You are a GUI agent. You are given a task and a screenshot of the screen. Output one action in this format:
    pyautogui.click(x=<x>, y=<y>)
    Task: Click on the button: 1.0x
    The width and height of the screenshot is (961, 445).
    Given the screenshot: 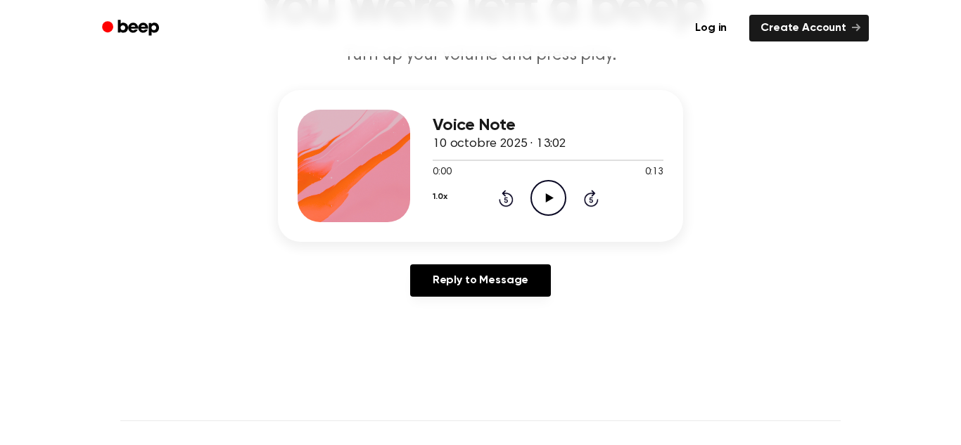 What is the action you would take?
    pyautogui.click(x=440, y=197)
    